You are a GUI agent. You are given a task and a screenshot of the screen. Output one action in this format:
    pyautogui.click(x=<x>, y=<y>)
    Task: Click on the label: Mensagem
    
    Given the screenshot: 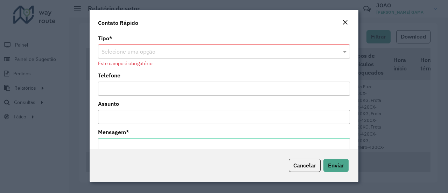 What is the action you would take?
    pyautogui.click(x=113, y=132)
    